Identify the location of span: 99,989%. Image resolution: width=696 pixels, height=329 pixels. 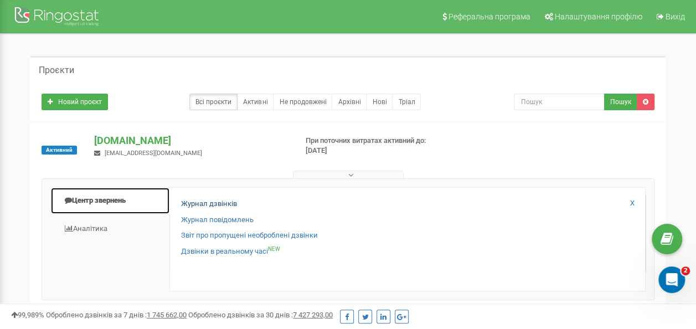
(28, 315).